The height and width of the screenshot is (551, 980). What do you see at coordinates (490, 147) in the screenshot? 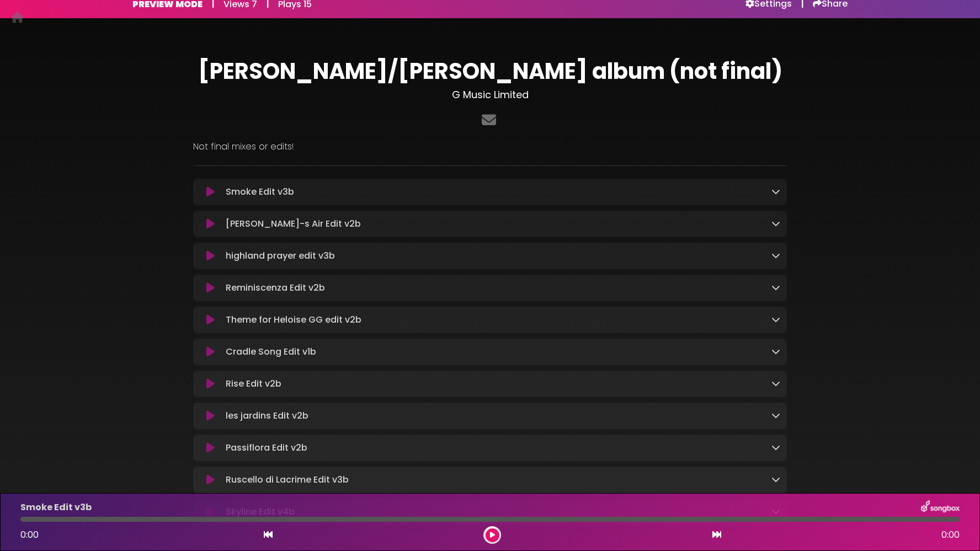
I see `p: Not final mixes or edits!` at bounding box center [490, 147].